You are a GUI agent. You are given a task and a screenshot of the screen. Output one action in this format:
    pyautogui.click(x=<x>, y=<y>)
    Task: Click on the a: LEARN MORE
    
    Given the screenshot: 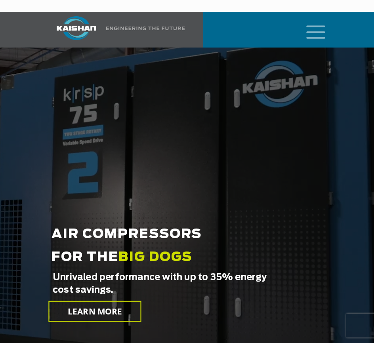 What is the action you would take?
    pyautogui.click(x=95, y=311)
    